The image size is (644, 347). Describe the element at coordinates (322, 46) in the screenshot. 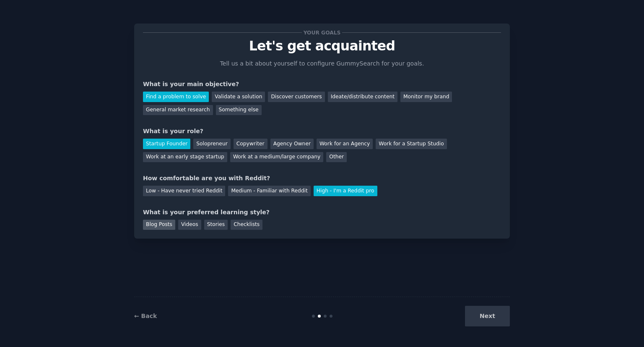

I see `p: Let's get acquainted` at that location.